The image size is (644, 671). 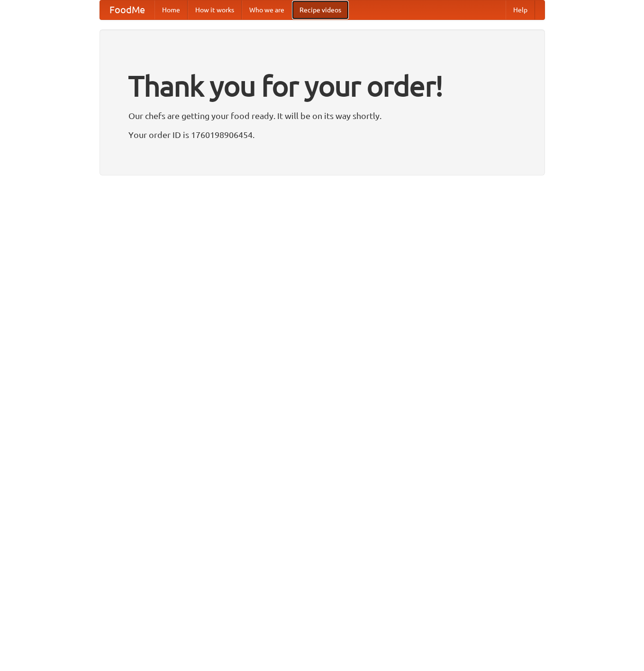 What do you see at coordinates (521, 10) in the screenshot?
I see `a: Help` at bounding box center [521, 10].